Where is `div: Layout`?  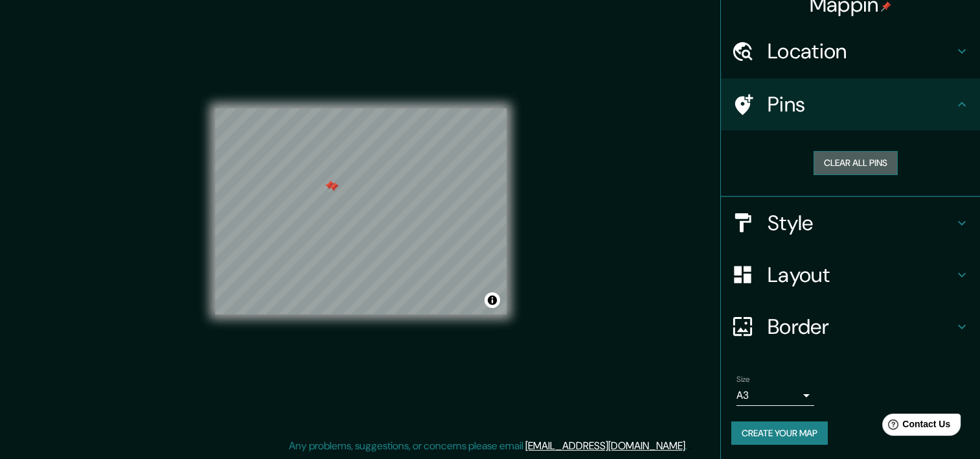
div: Layout is located at coordinates (850, 275).